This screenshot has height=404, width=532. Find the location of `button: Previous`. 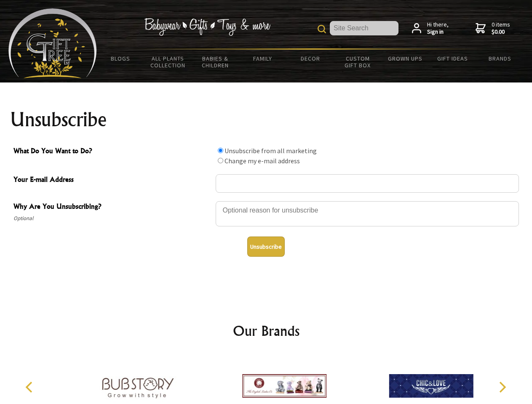

button: Previous is located at coordinates (31, 387).